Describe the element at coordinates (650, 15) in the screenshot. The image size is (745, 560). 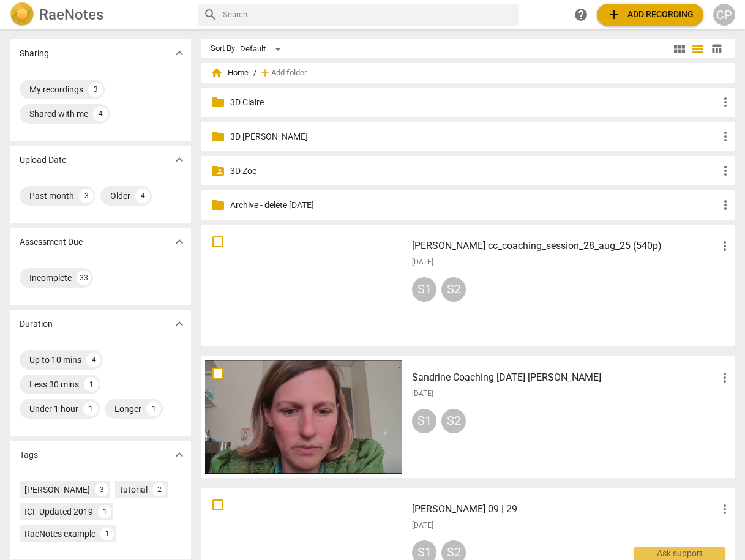
I see `span: Add recording` at that location.